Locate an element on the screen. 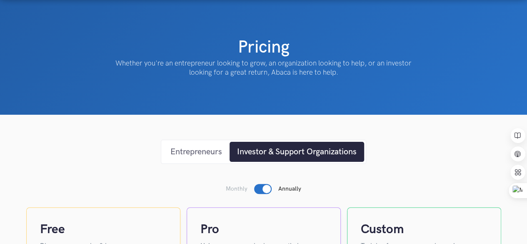  h4: Pro is located at coordinates (264, 229).